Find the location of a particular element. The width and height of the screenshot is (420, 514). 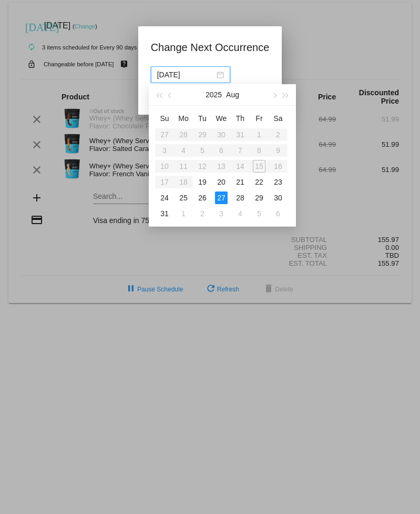

div: 20 is located at coordinates (222, 182).